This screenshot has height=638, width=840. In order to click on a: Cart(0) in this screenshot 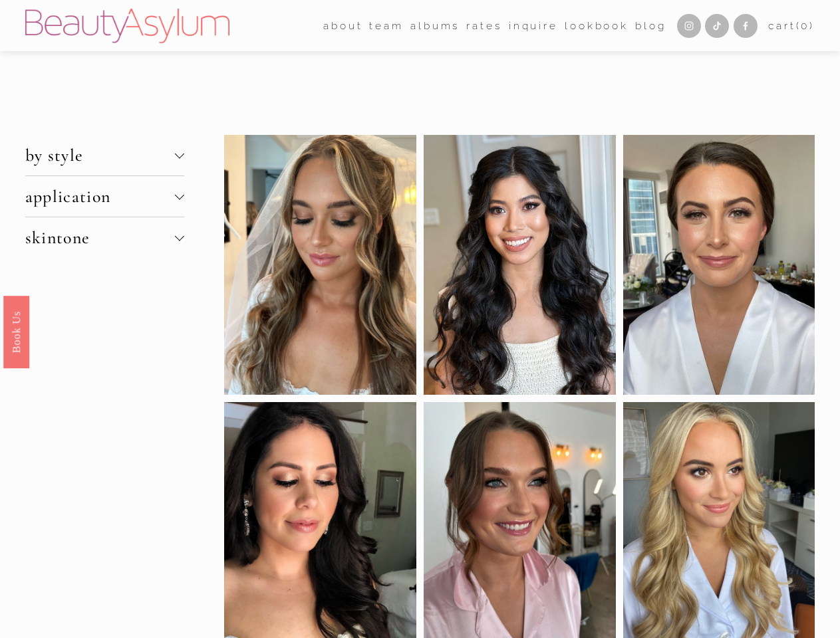, I will do `click(791, 26)`.